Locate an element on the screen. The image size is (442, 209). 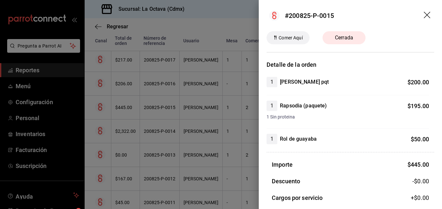
span: +$ 0.00 is located at coordinates (420, 198).